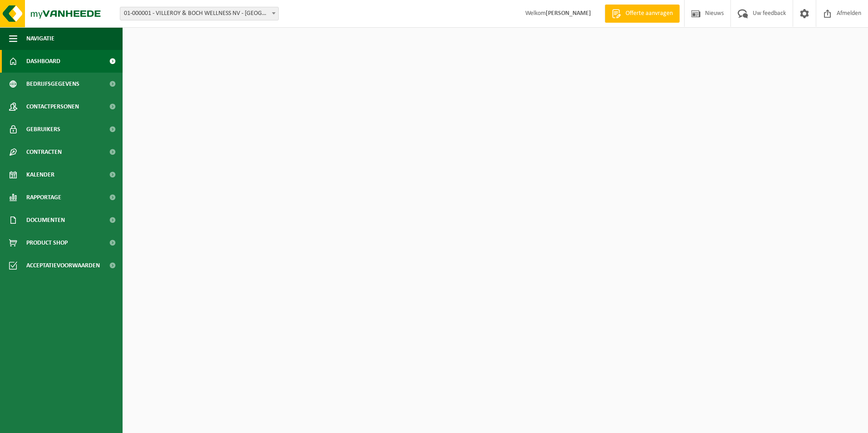 Image resolution: width=868 pixels, height=433 pixels. Describe the element at coordinates (44, 152) in the screenshot. I see `span: Contracten` at that location.